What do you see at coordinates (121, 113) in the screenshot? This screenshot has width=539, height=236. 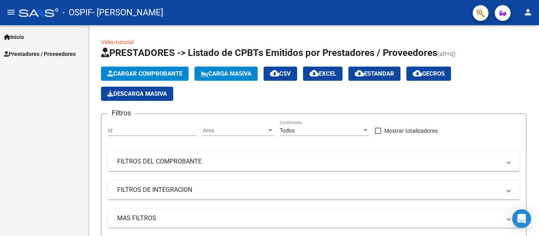 I see `h3: Filtros` at bounding box center [121, 113].